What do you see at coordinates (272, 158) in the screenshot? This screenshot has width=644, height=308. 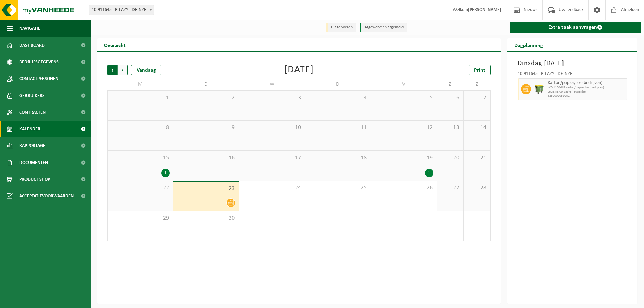 I see `span: 17` at bounding box center [272, 158].